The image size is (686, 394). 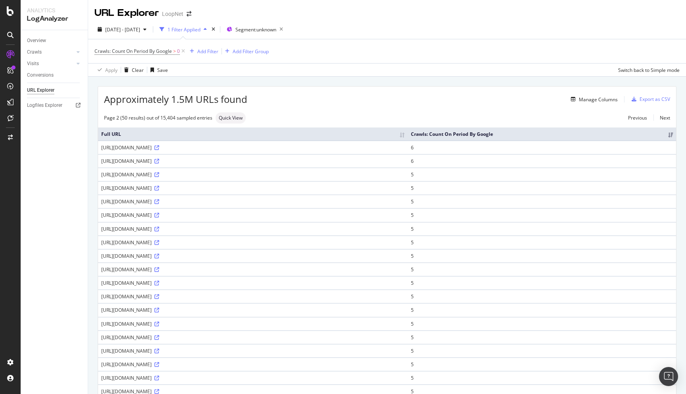 I want to click on div: LoopNet, so click(x=173, y=14).